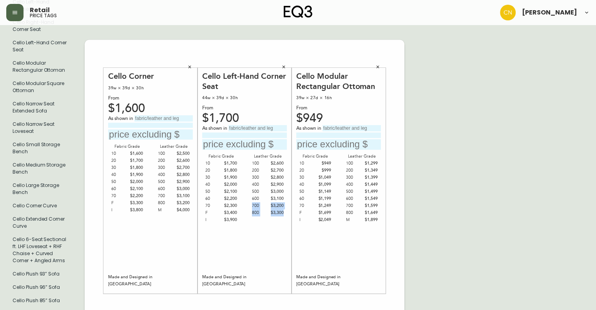 This screenshot has height=310, width=596. What do you see at coordinates (213, 163) in the screenshot?
I see `div: 10` at bounding box center [213, 163].